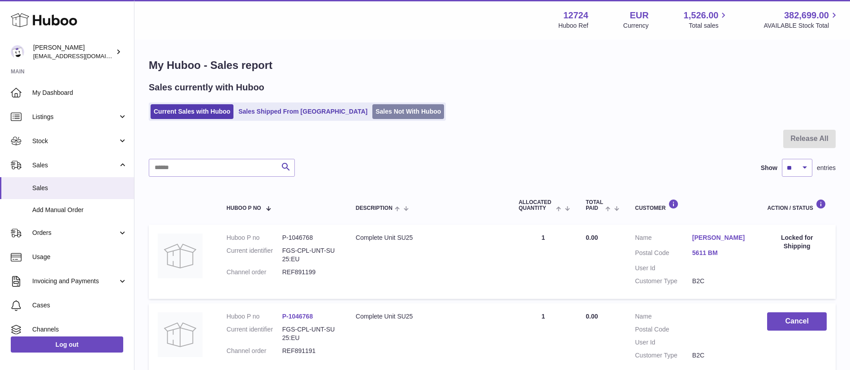 This screenshot has width=850, height=370. I want to click on span: My Dashboard, so click(80, 93).